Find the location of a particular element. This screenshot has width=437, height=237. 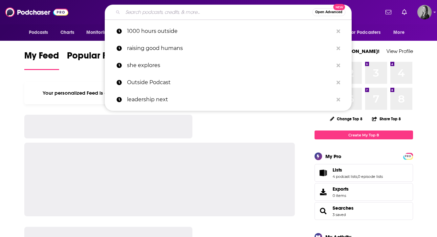

div: Search podcasts, credits, & more... is located at coordinates (228, 12).